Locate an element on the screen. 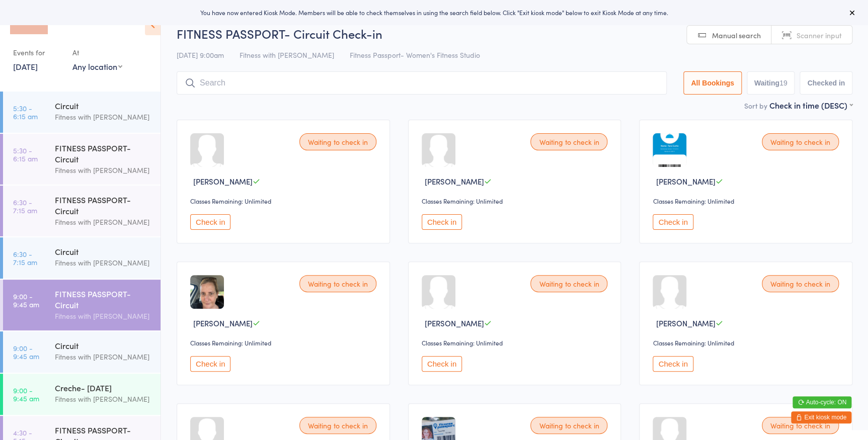 The width and height of the screenshot is (868, 440). div: 19 is located at coordinates (783, 83).